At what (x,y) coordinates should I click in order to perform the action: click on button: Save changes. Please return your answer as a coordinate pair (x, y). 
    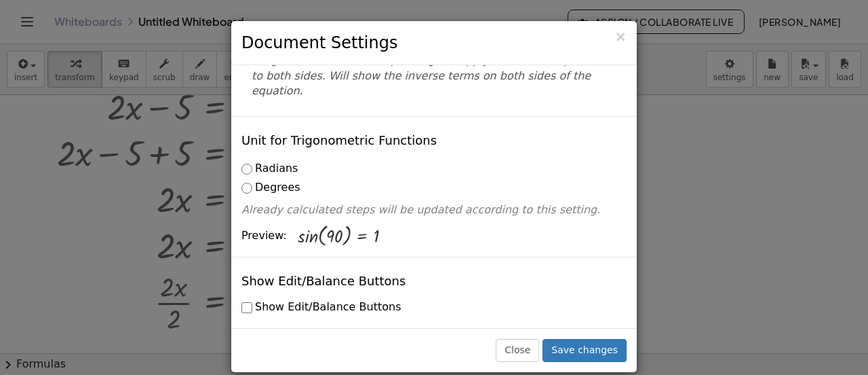
    Looking at the image, I should click on (585, 350).